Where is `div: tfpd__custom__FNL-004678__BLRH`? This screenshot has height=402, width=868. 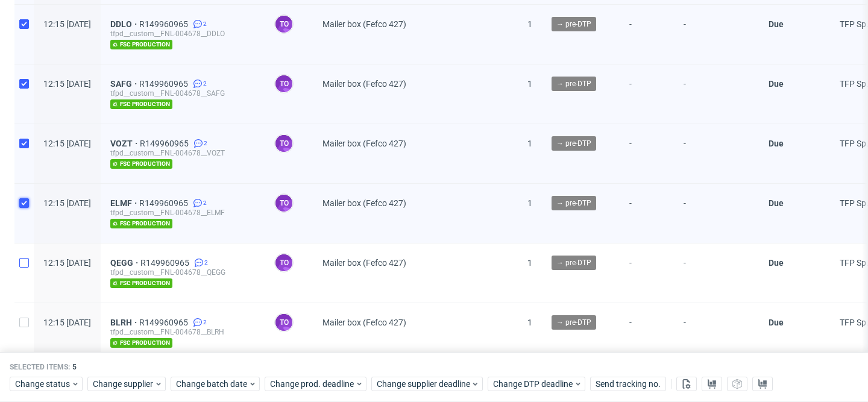
div: tfpd__custom__FNL-004678__BLRH is located at coordinates (182, 332).